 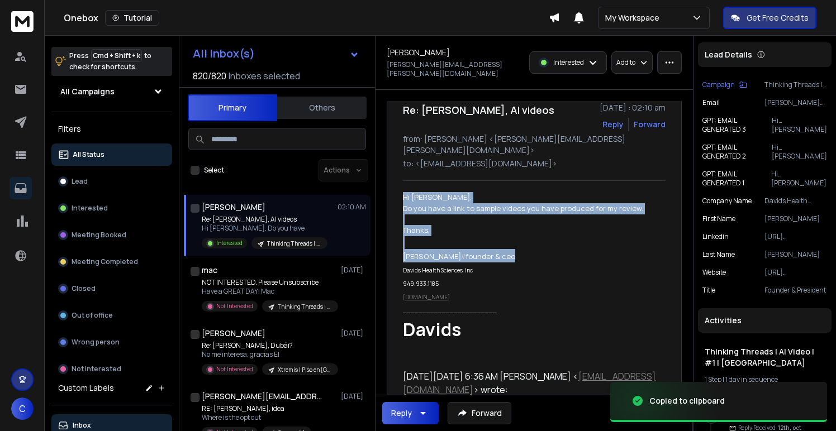 What do you see at coordinates (769, 18) in the screenshot?
I see `button: Get Free Credits` at bounding box center [769, 18].